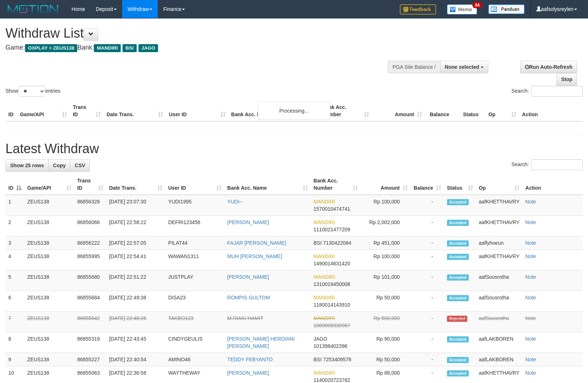 This screenshot has height=383, width=588. I want to click on td: DISA23, so click(195, 301).